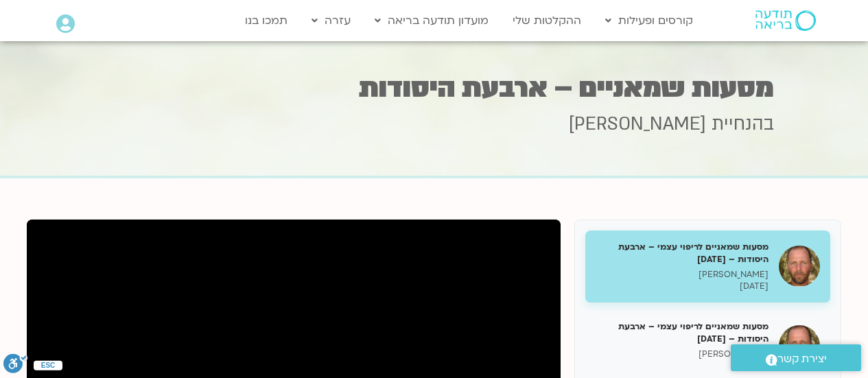 The image size is (868, 378). What do you see at coordinates (799, 346) in the screenshot?
I see `img: מסעות שמאניים לריפוי עצמי – ארבעת היסודות – 8.9.25` at bounding box center [799, 346].